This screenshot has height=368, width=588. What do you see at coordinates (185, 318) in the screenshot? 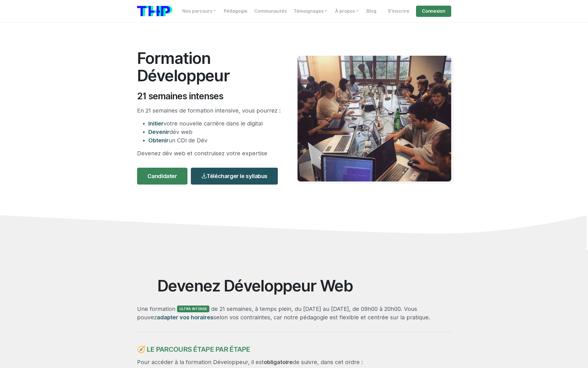
I see `span: adapter vos horaires` at bounding box center [185, 318].